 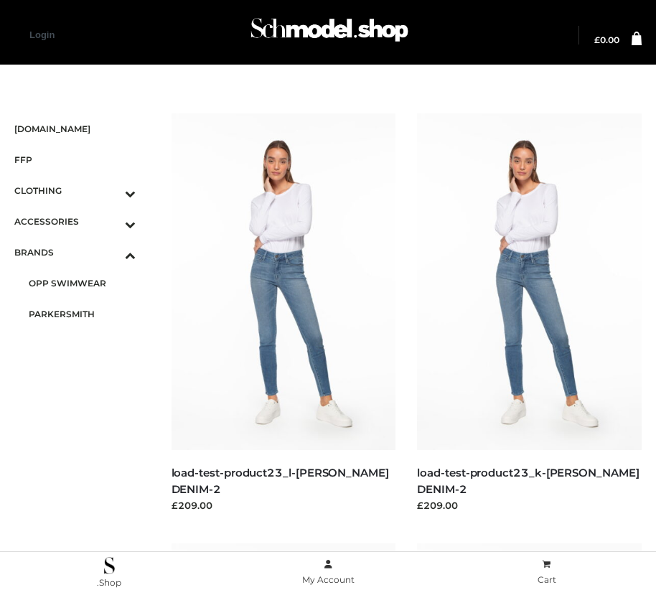 I want to click on a: OPP SWIMWEAR, so click(x=82, y=283).